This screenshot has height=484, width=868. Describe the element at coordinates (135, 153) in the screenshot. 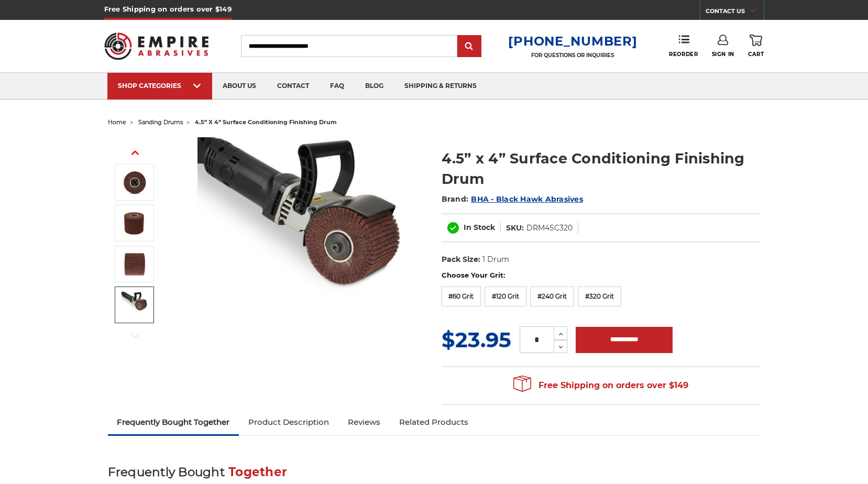

I see `button: Previous` at that location.